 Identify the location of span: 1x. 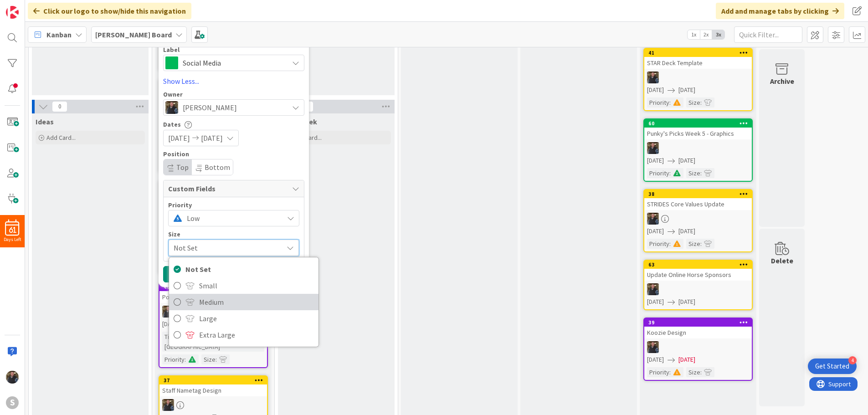
(693, 35).